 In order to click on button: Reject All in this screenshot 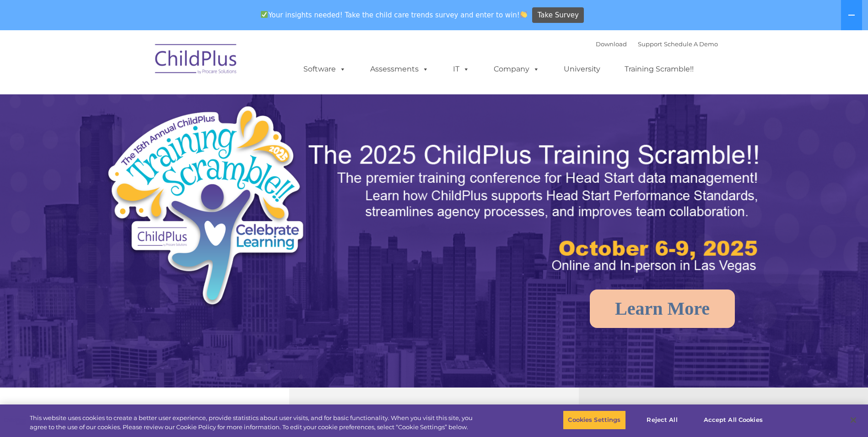, I will do `click(662, 420)`.